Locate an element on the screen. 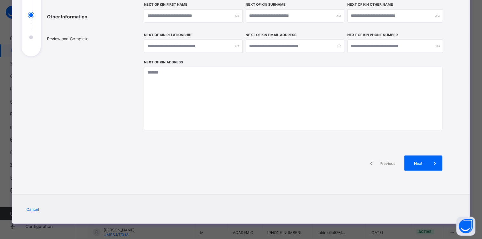  label: Next of Kin Address is located at coordinates (163, 62).